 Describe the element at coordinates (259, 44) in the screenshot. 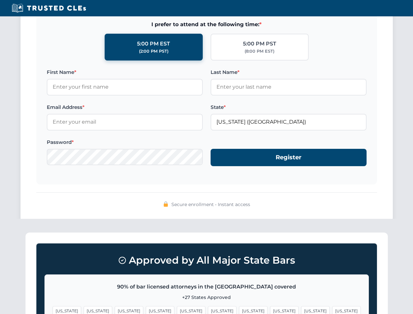

I see `div: 5:00 PM PST` at that location.